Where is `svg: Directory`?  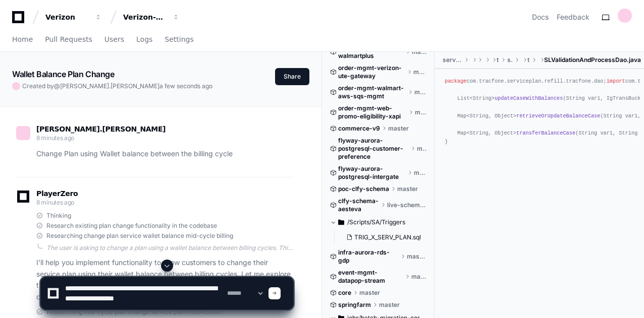
svg: Directory is located at coordinates (341, 222).